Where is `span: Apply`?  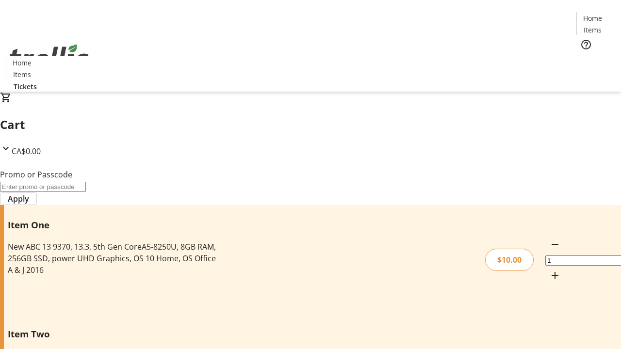
span: Apply is located at coordinates (18, 199).